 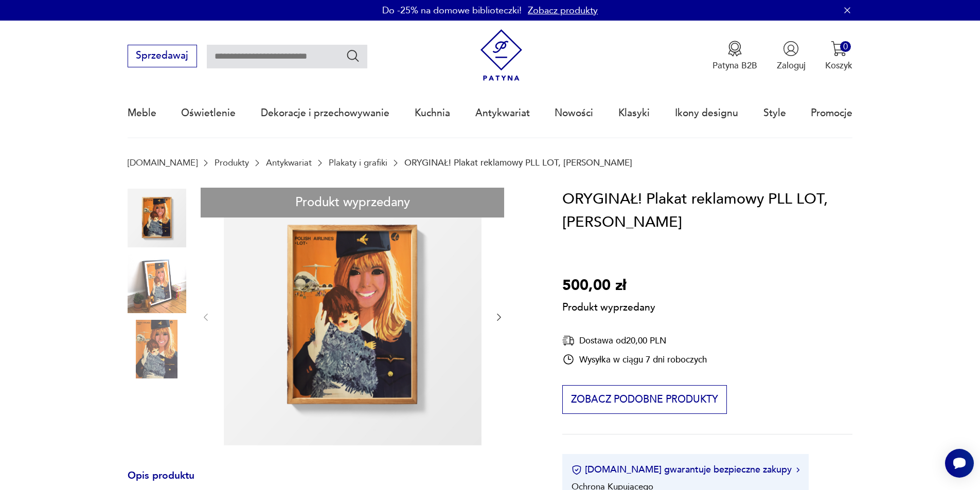 What do you see at coordinates (609, 286) in the screenshot?
I see `p: 500,00 zł` at bounding box center [609, 286].